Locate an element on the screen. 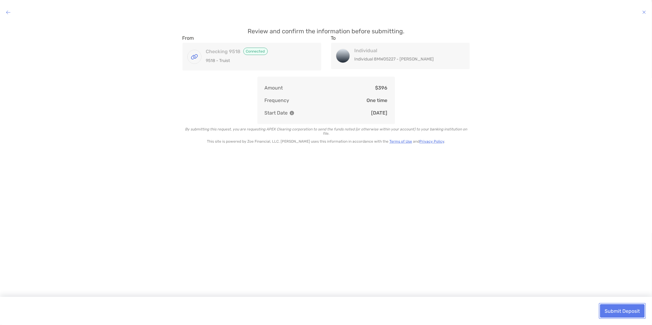  p: Frequency is located at coordinates (277, 100).